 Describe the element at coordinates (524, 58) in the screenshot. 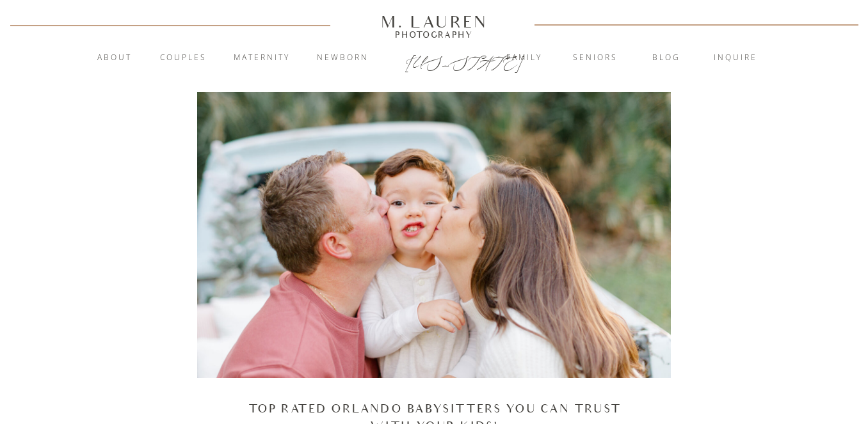

I see `nav: Family` at that location.